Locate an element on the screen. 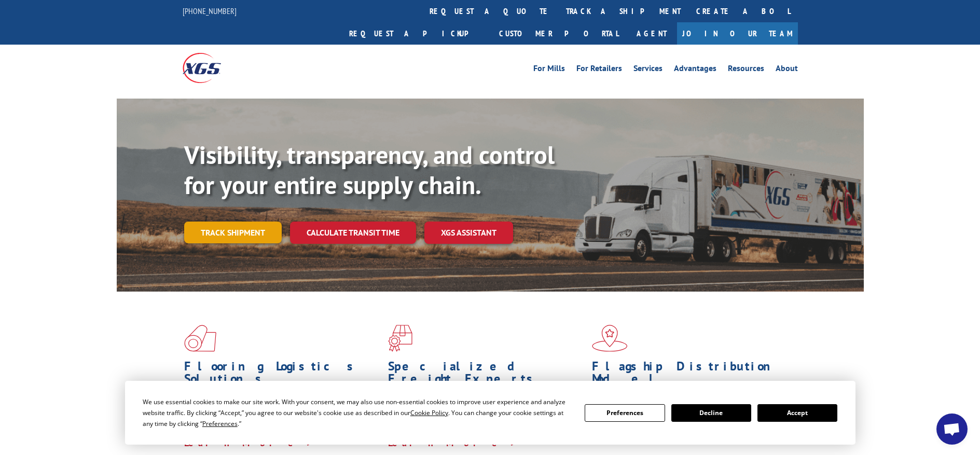  a: Request a pickup is located at coordinates (416, 33).